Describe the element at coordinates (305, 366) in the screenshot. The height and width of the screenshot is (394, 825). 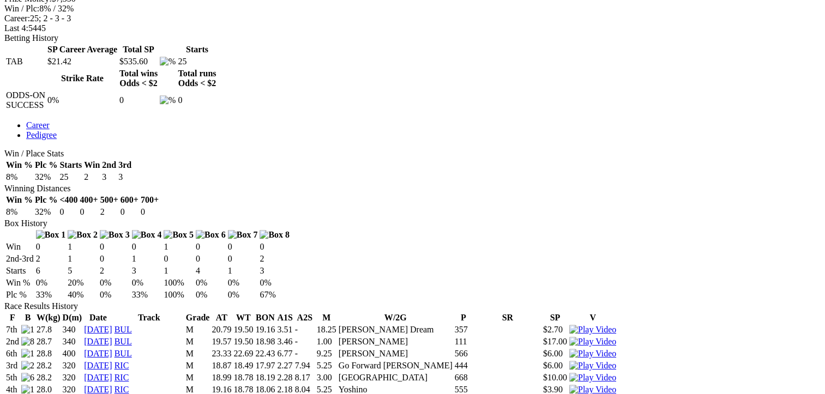
I see `td: 7.94` at that location.